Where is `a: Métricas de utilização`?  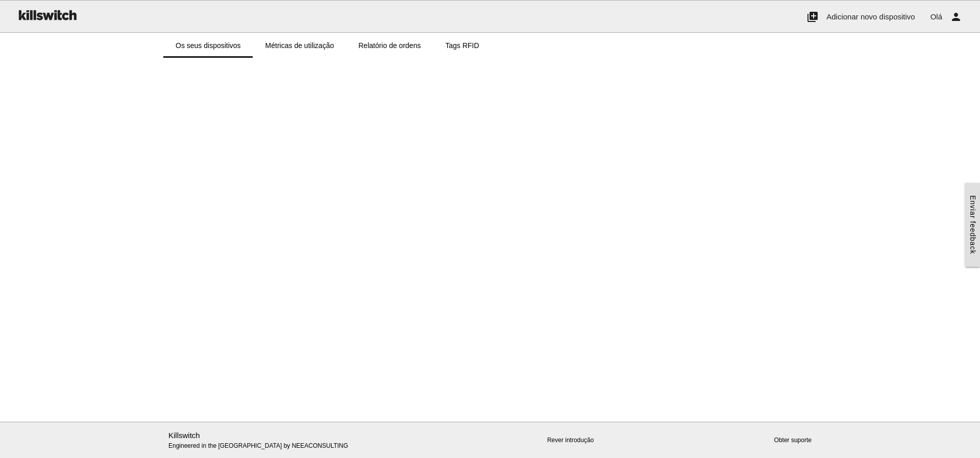
a: Métricas de utilização is located at coordinates (299, 46).